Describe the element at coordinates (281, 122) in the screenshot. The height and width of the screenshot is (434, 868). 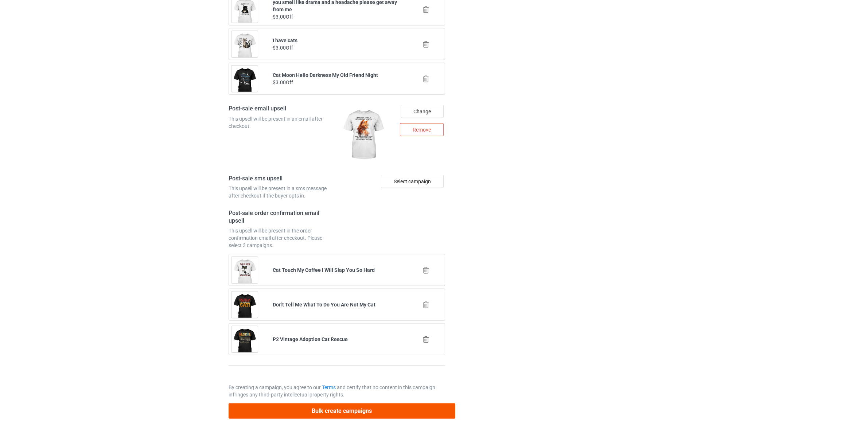
I see `div: This upsell will be present in an email after checkout.` at that location.